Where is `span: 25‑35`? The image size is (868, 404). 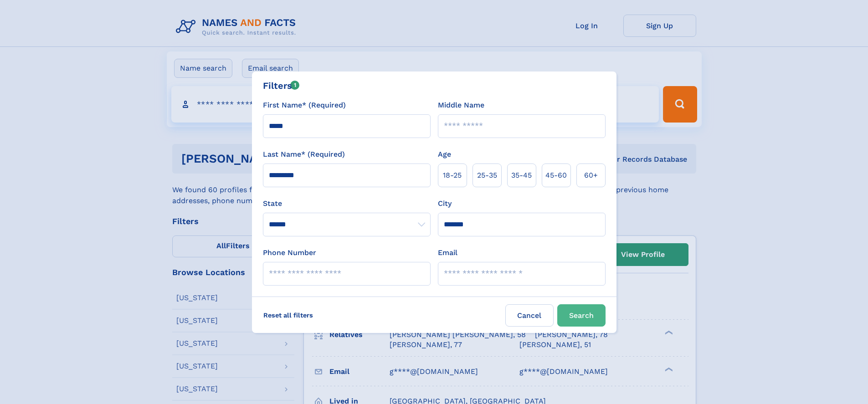
span: 25‑35 is located at coordinates (487, 176).